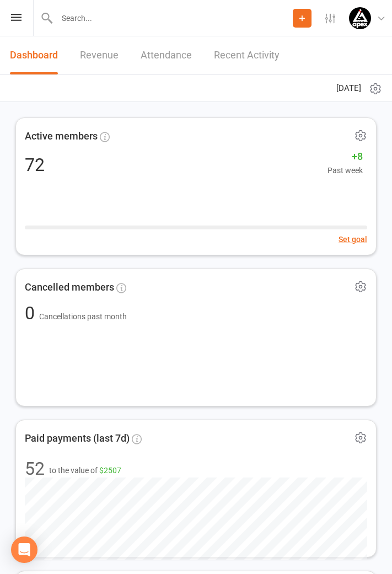 The image size is (392, 574). I want to click on div: 72, so click(35, 165).